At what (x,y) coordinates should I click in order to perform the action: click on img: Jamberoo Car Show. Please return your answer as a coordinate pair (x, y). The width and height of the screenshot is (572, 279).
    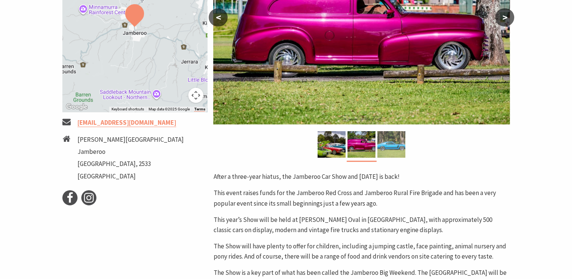
    Looking at the image, I should click on (332, 144).